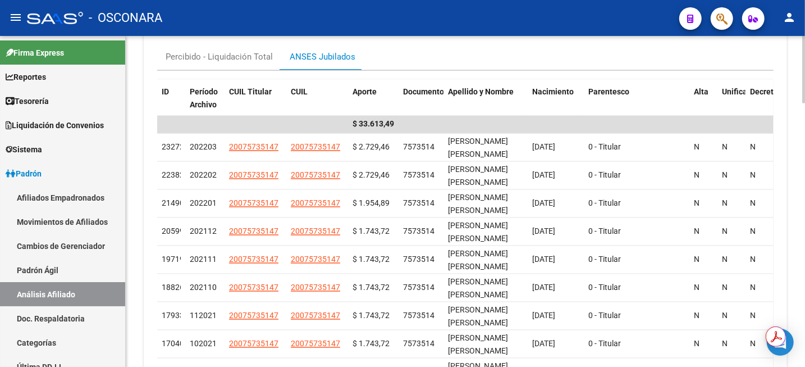 The width and height of the screenshot is (805, 367). What do you see at coordinates (203, 344) in the screenshot?
I see `span: 102021` at bounding box center [203, 344].